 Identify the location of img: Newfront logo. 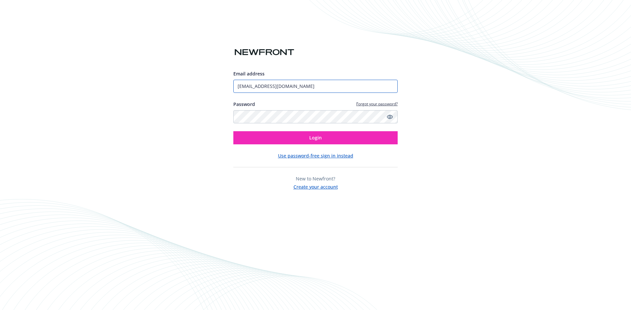
(264, 52).